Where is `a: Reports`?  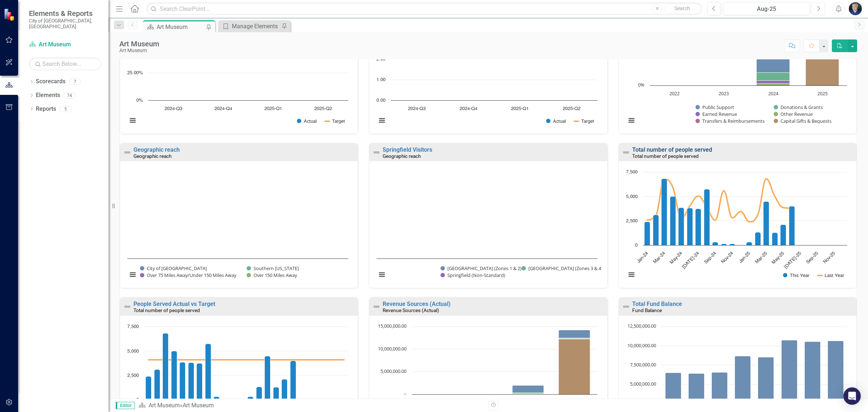 a: Reports is located at coordinates (46, 109).